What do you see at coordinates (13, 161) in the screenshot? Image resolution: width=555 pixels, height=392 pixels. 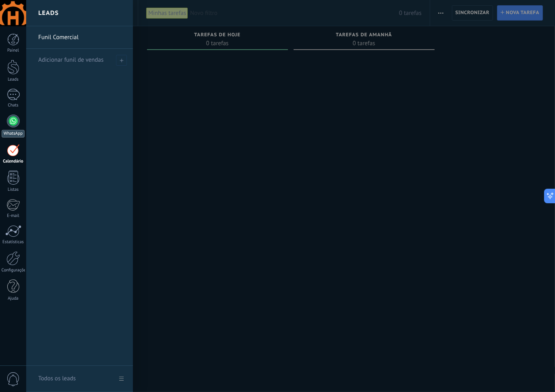 I see `div: Calendário` at bounding box center [13, 161].